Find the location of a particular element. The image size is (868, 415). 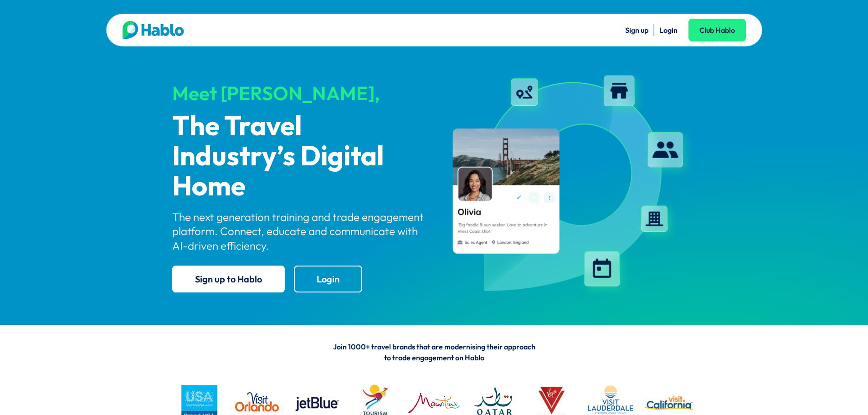

img: Hablo logo main 2 is located at coordinates (153, 30).